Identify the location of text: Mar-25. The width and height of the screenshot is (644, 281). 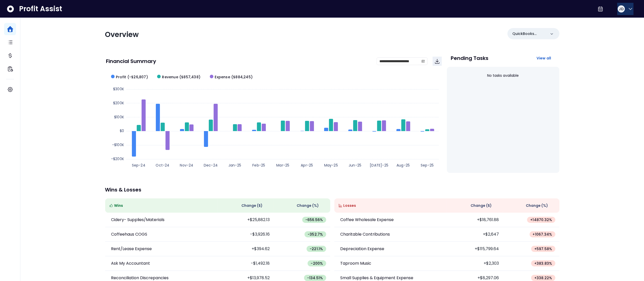
(283, 165).